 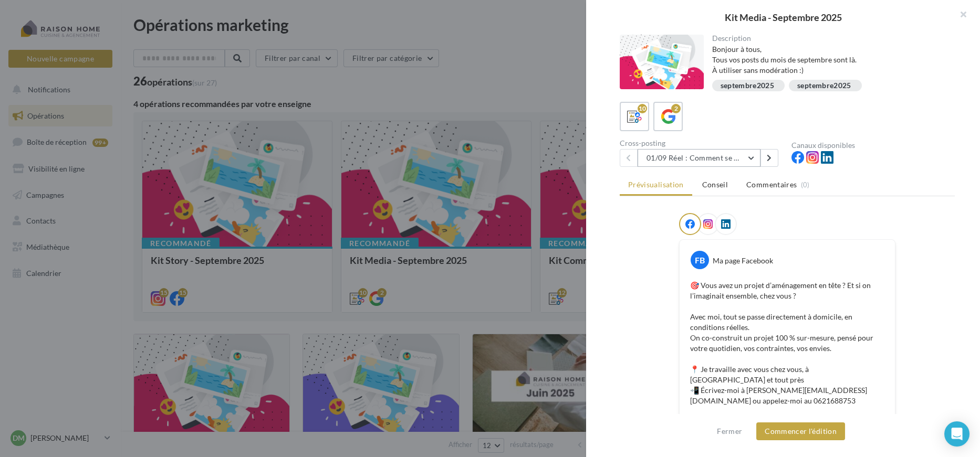 I want to click on div: Bonjour à tous, Tous vos posts du mois de septembre sont là. À utiliser sans modération :), so click(x=829, y=60).